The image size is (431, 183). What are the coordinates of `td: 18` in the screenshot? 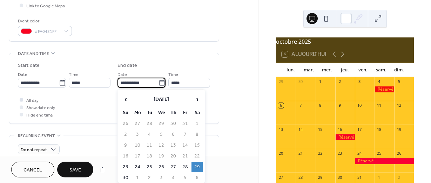 It's located at (149, 156).